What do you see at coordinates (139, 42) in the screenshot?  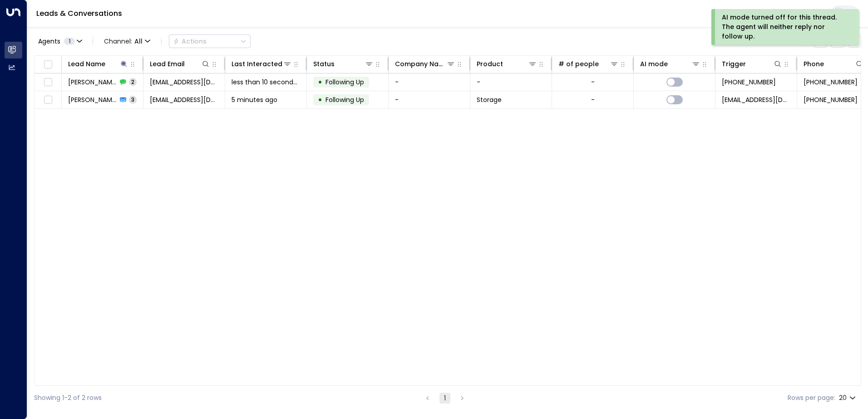 I see `span: All` at bounding box center [139, 42].